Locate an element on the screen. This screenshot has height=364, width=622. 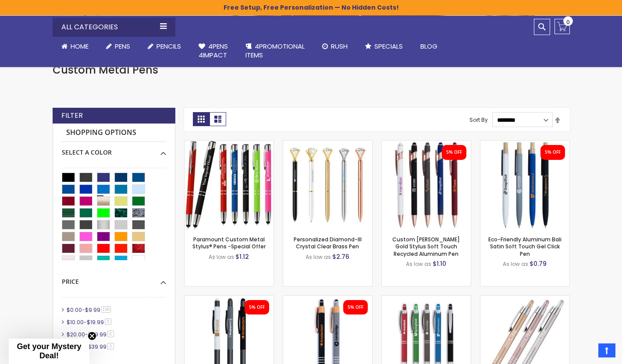
span: 6 is located at coordinates (110, 334).